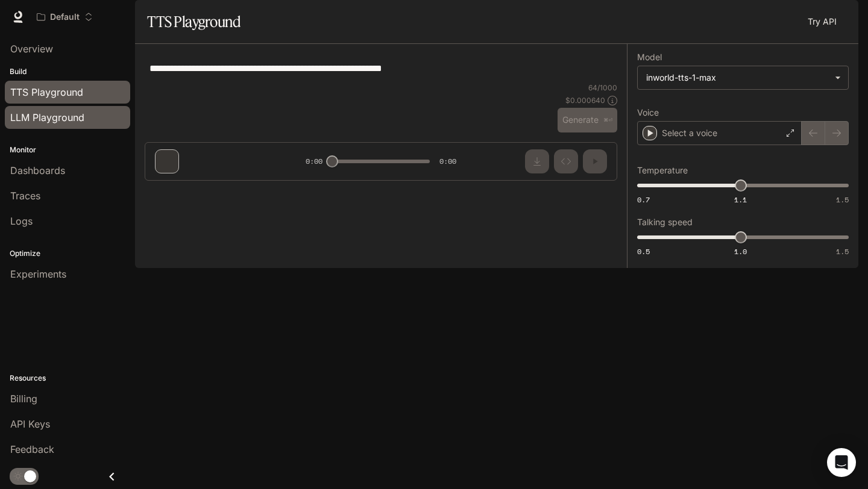 This screenshot has height=489, width=868. I want to click on p: Select a voice, so click(689, 133).